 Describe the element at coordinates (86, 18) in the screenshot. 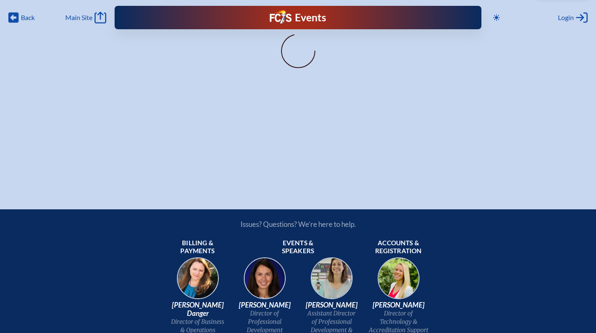

I see `a: Main Site` at that location.